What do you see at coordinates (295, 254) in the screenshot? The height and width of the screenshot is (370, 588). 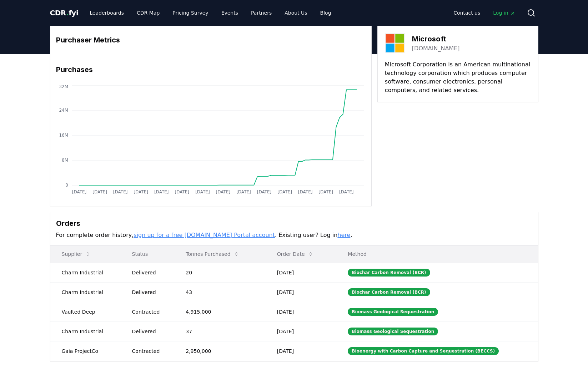 I see `button: Order Date` at bounding box center [295, 254].